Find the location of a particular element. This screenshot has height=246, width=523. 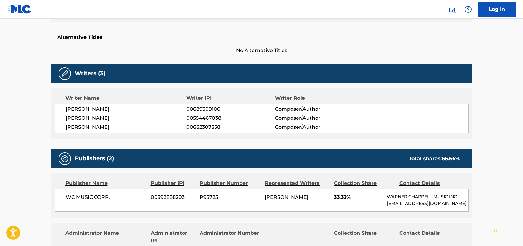

div: Chat Widget is located at coordinates (507, 231).